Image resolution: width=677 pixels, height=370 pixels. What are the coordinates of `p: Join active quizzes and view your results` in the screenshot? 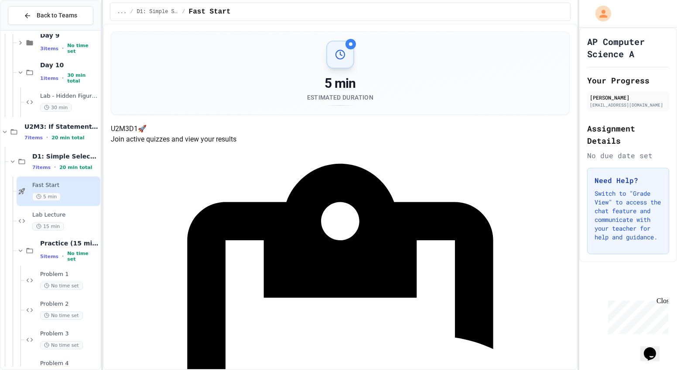 It's located at (340, 139).